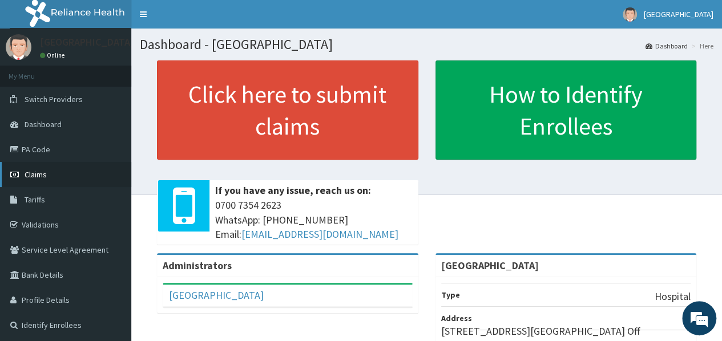  I want to click on a: Dashboard, so click(666, 46).